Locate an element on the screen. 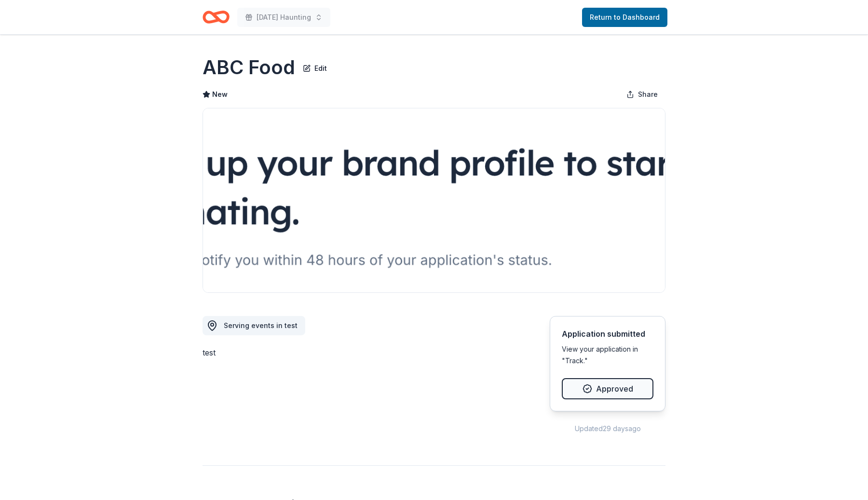 Image resolution: width=868 pixels, height=500 pixels. span: Serving events in test is located at coordinates (260, 325).